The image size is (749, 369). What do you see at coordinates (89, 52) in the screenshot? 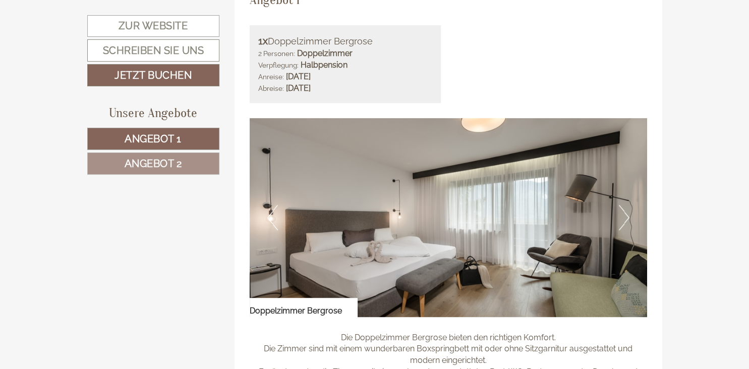
I see `small: 19:21` at bounding box center [89, 52].